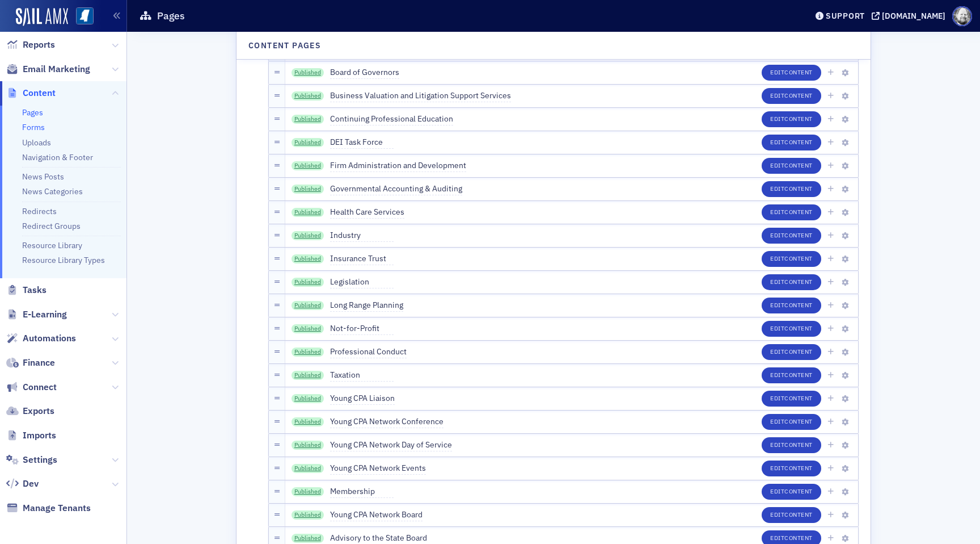 The width and height of the screenshot is (980, 544). I want to click on span: Young CPA Network Conference, so click(387, 422).